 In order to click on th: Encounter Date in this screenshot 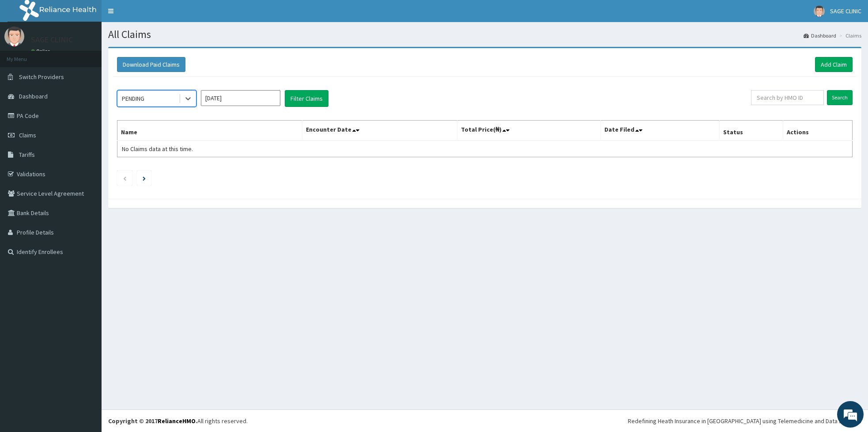, I will do `click(380, 131)`.